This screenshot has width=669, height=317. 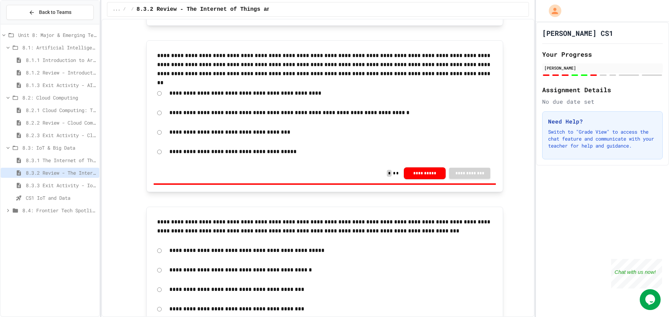 I want to click on span: Back to Teams, so click(x=55, y=12).